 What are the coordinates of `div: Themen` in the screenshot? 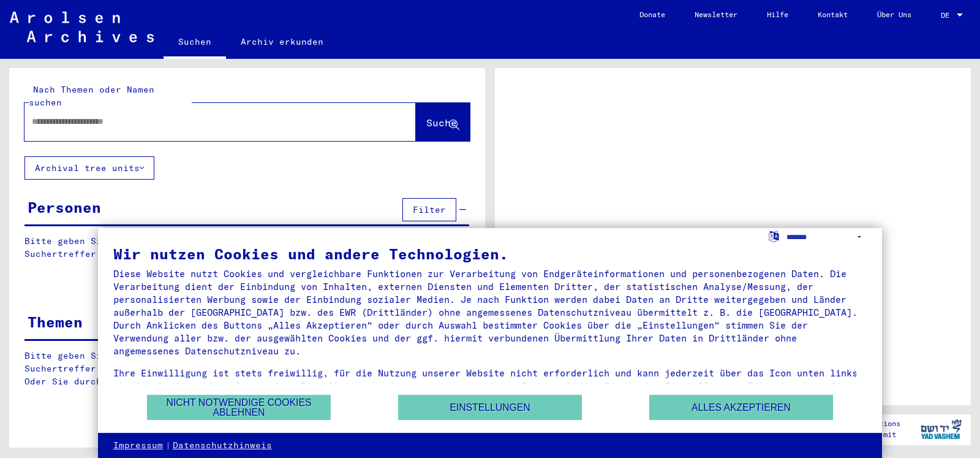 It's located at (55, 322).